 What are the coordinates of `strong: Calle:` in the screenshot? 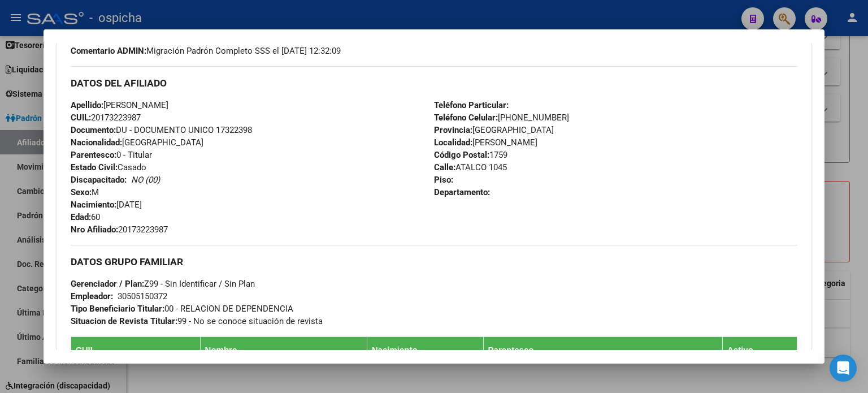 It's located at (445, 168).